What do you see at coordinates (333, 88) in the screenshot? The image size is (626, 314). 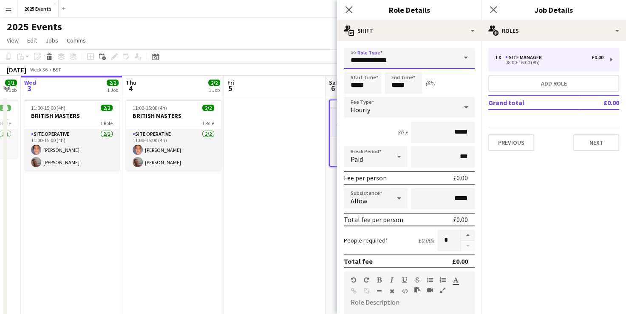 I see `span: 6` at bounding box center [333, 88].